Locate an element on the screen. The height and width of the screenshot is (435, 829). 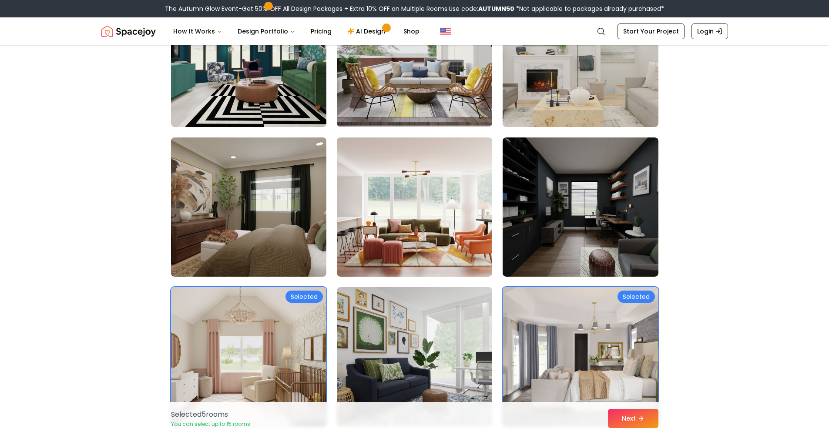
button: Design Portfolio is located at coordinates (266, 31).